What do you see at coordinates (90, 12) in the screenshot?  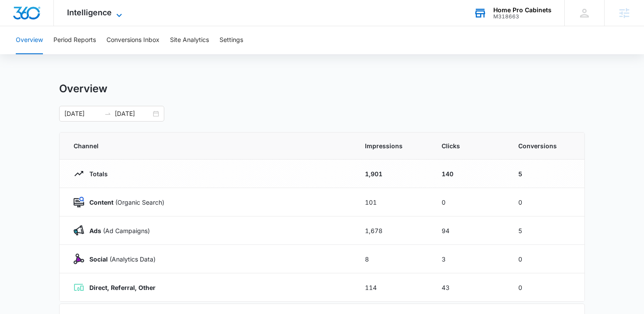 I see `span: Intelligence` at bounding box center [90, 12].